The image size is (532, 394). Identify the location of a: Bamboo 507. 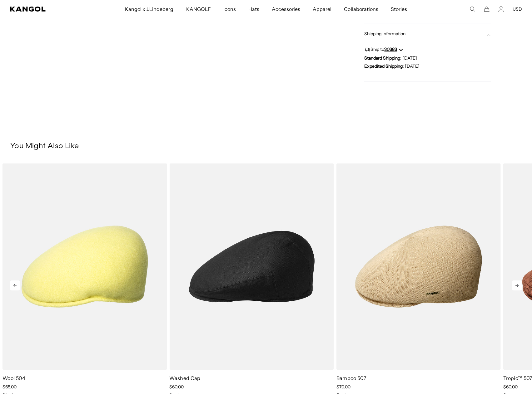
(351, 378).